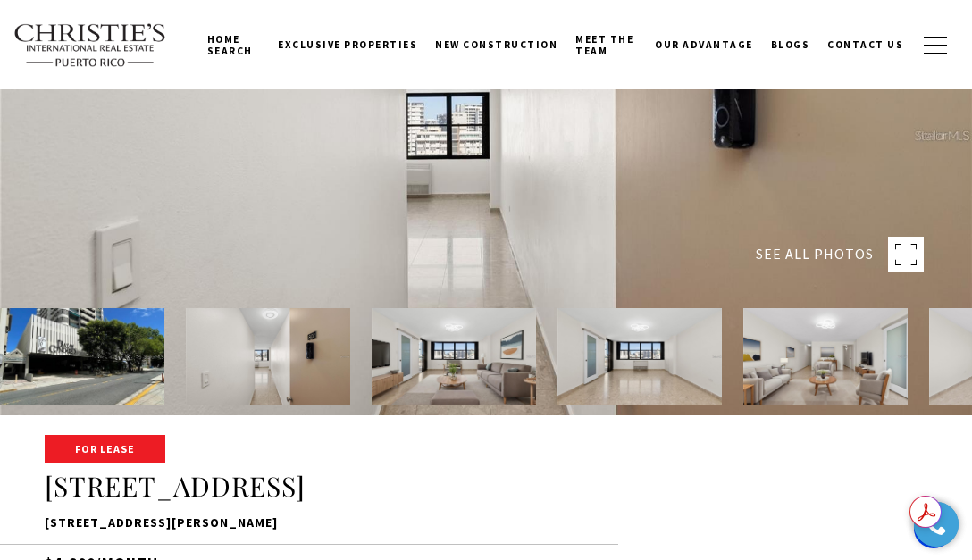  Describe the element at coordinates (815, 255) in the screenshot. I see `span: SEE ALL PHOTOS` at that location.